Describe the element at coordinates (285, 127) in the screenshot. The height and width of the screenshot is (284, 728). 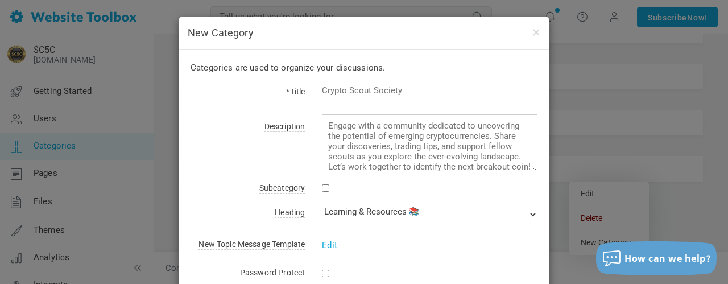
I see `span: Description` at that location.